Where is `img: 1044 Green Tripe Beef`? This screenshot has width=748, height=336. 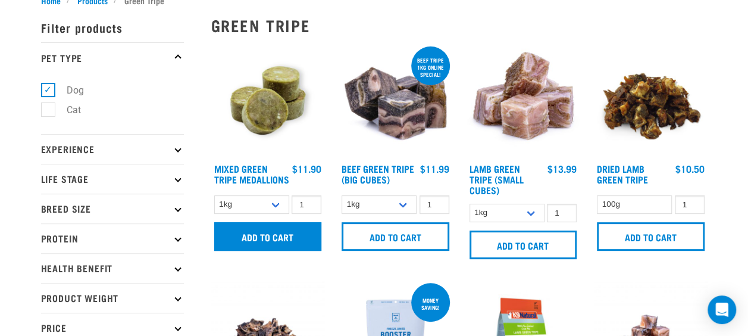
img: 1044 Green Tripe Beef is located at coordinates (395, 101).